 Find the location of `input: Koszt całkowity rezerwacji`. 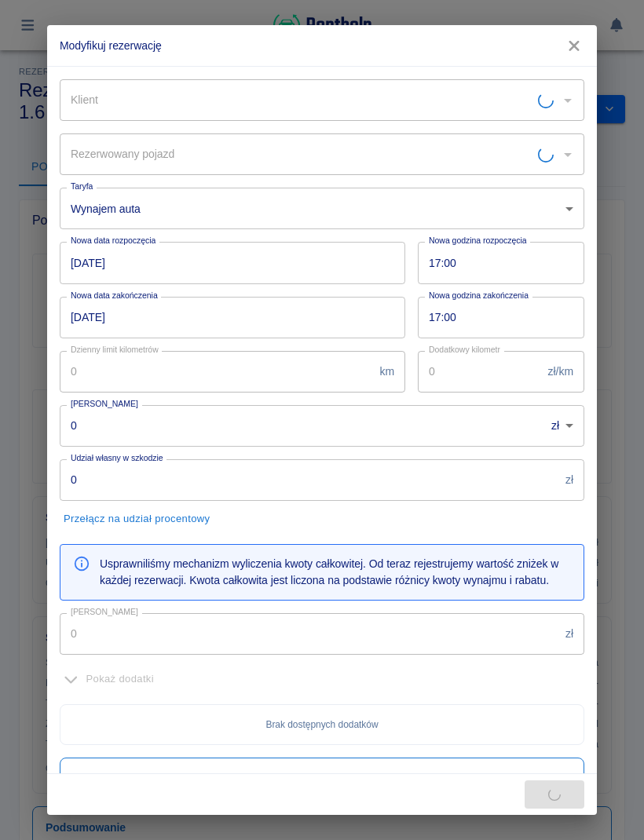

input: Koszt całkowity rezerwacji is located at coordinates (309, 634).